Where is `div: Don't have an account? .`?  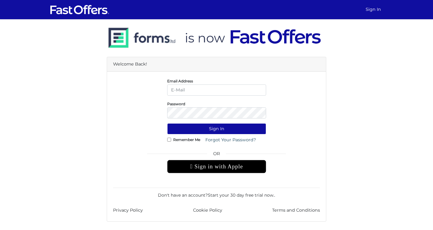
div: Don't have an account? . is located at coordinates (217, 193).